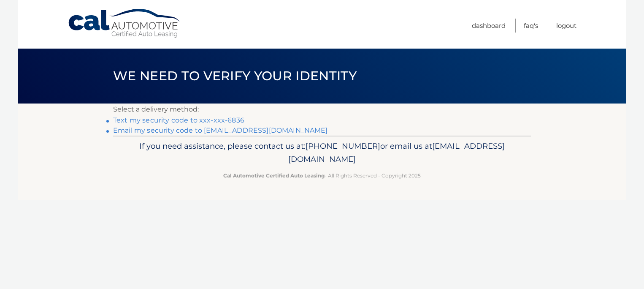  Describe the element at coordinates (274, 175) in the screenshot. I see `strong: Cal Automotive Certified Auto Leasing` at that location.